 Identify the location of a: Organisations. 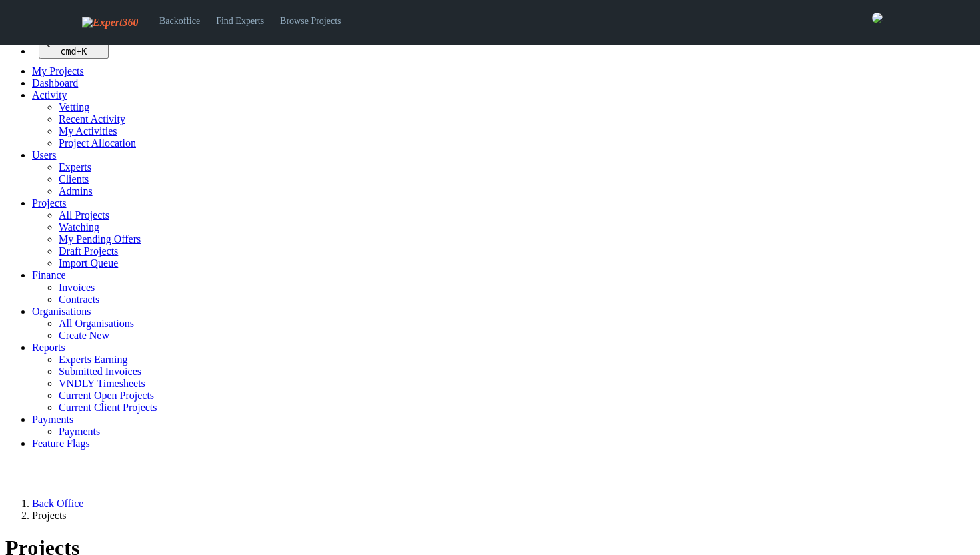
(61, 311).